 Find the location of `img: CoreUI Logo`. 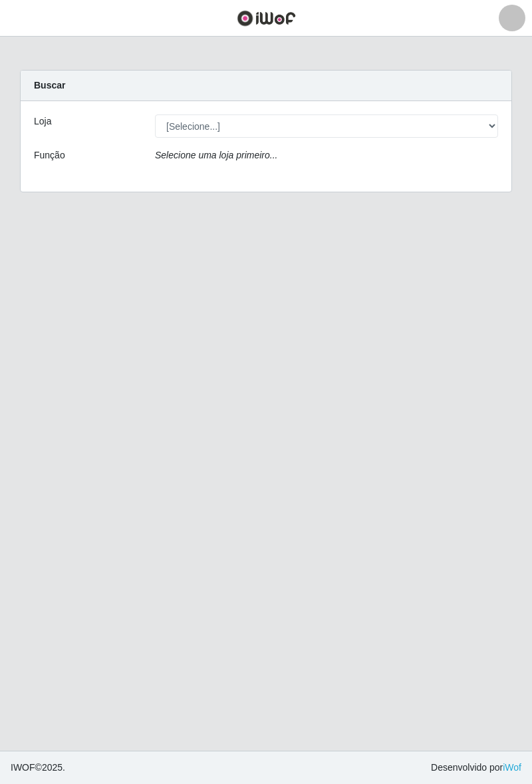

img: CoreUI Logo is located at coordinates (266, 18).